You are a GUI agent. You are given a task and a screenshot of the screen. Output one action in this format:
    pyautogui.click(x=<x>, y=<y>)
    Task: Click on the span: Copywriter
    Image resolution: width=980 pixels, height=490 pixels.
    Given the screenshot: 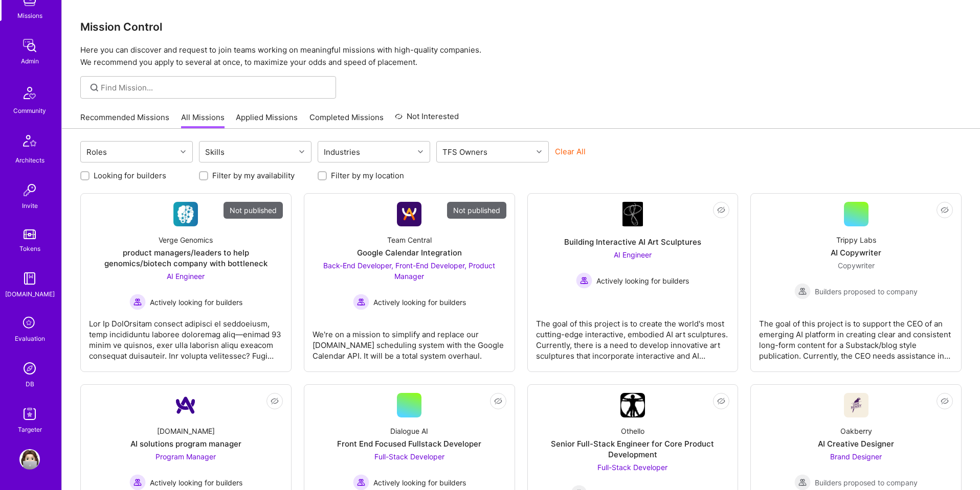 What is the action you would take?
    pyautogui.click(x=856, y=266)
    